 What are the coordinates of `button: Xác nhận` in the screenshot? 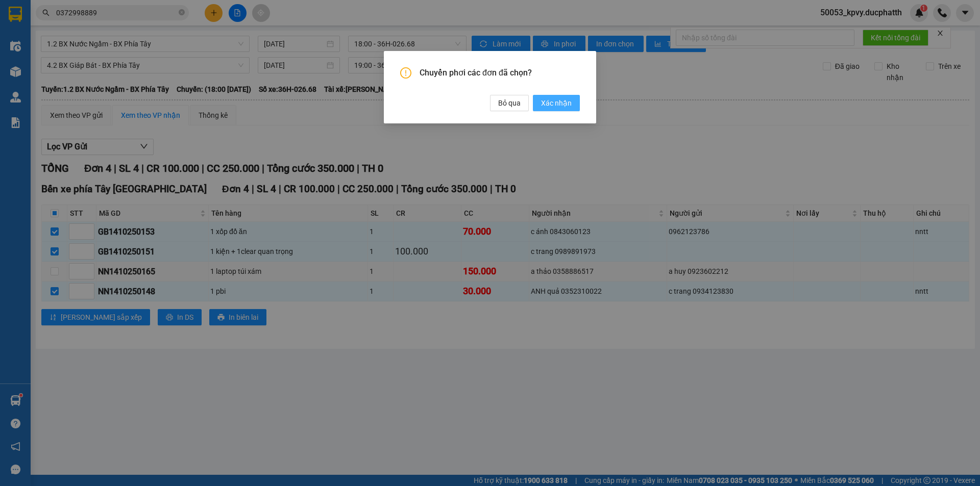 It's located at (556, 103).